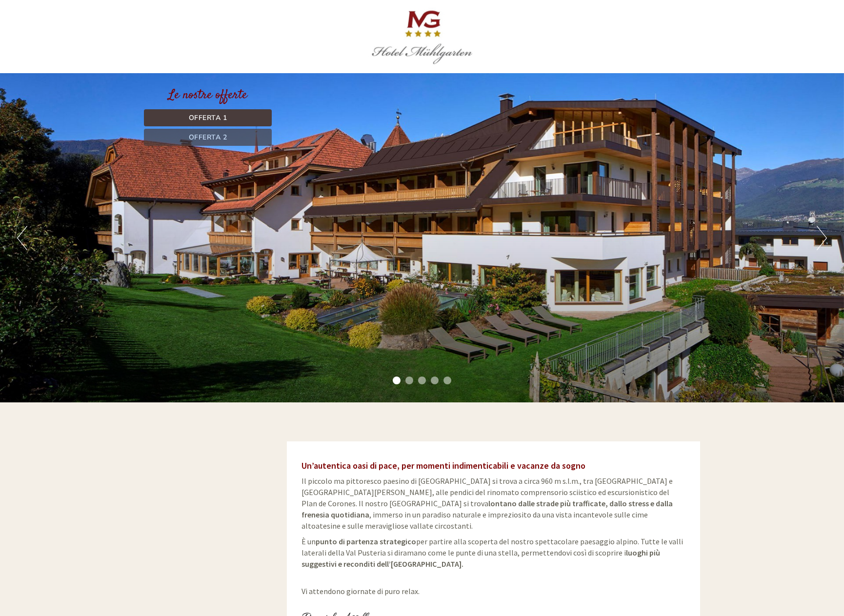 The height and width of the screenshot is (616, 844). Describe the element at coordinates (208, 137) in the screenshot. I see `span: Offerta 2` at that location.